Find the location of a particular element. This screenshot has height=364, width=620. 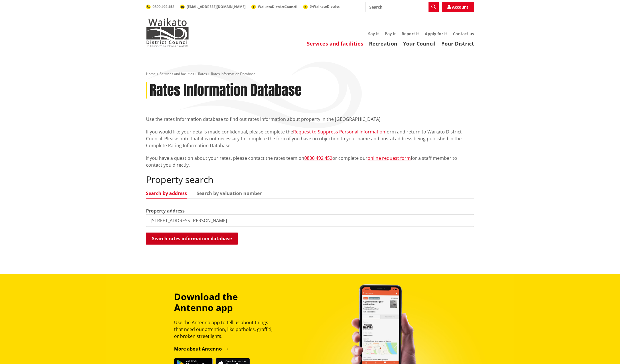

a: Contact us is located at coordinates (464, 33).